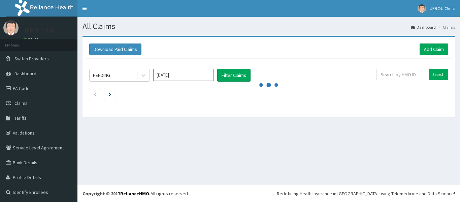 The width and height of the screenshot is (460, 202). I want to click on span: Dashboard, so click(25, 73).